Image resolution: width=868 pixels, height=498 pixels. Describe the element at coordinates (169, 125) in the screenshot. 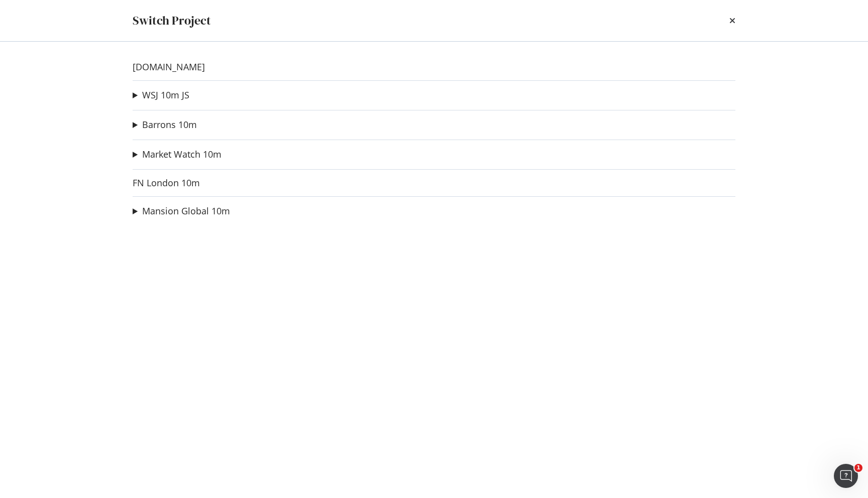

I see `a: Barrons 10m` at that location.